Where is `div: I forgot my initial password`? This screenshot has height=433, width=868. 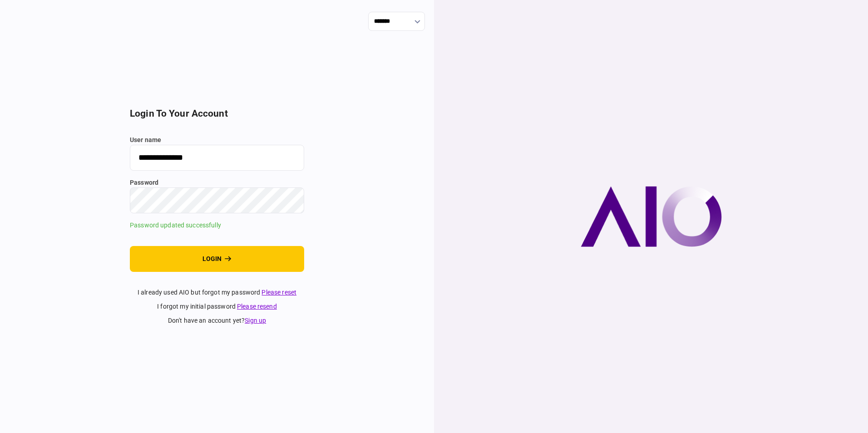
div: I forgot my initial password is located at coordinates (217, 307).